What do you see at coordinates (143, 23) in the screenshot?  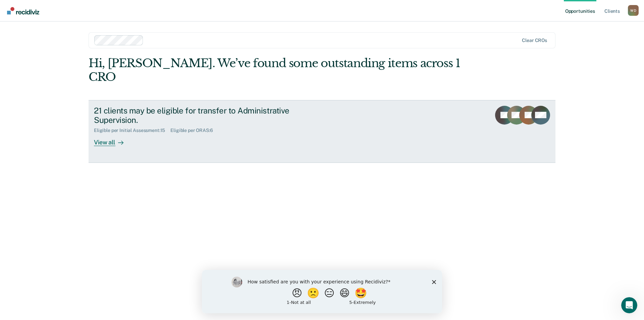 I see `button: 4` at bounding box center [143, 23].